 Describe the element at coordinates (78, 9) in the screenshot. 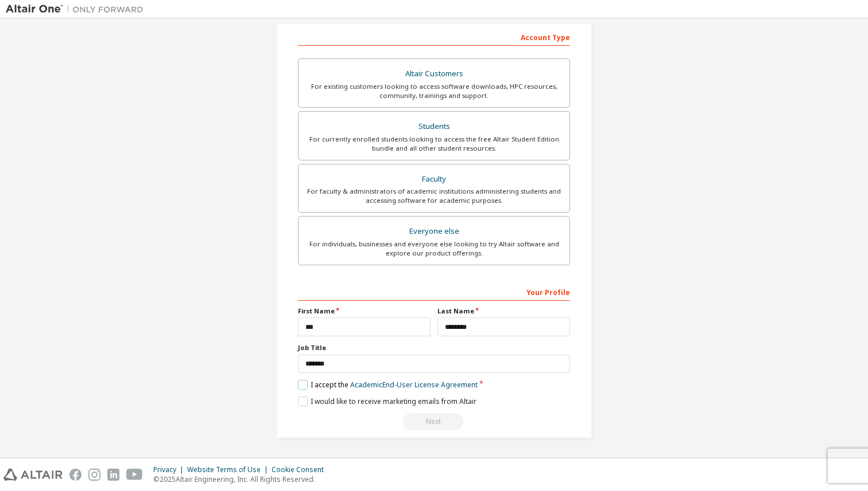

I see `img: Altair One` at that location.